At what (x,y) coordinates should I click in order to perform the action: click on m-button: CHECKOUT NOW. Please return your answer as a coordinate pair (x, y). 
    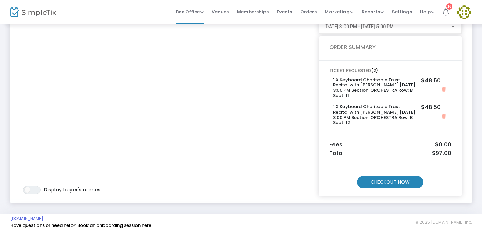
    Looking at the image, I should click on (390, 182).